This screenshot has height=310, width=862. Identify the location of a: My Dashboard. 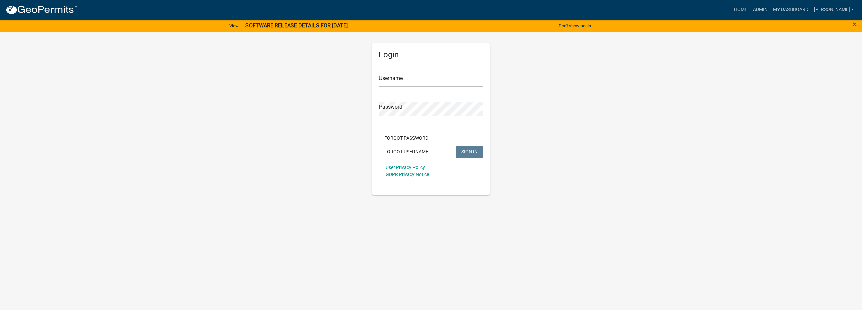
(791, 10).